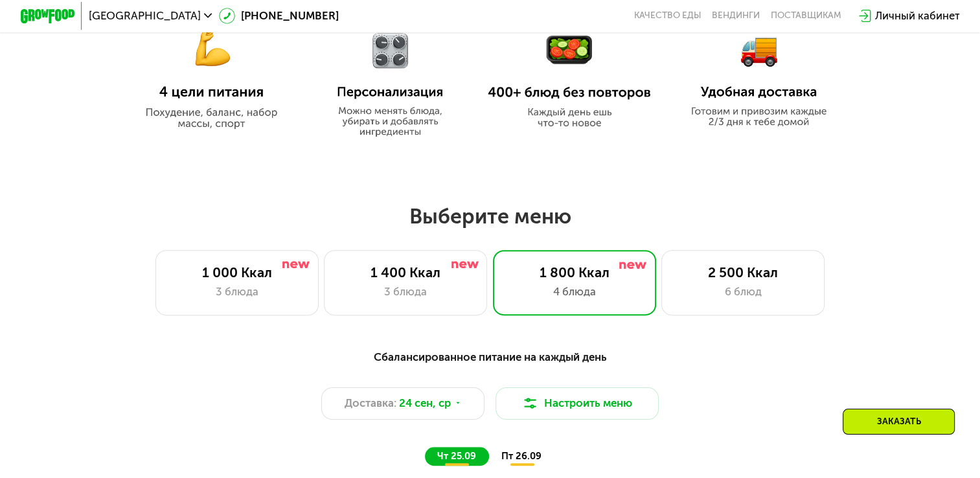  I want to click on div: 2 500 Ккал, so click(743, 272).